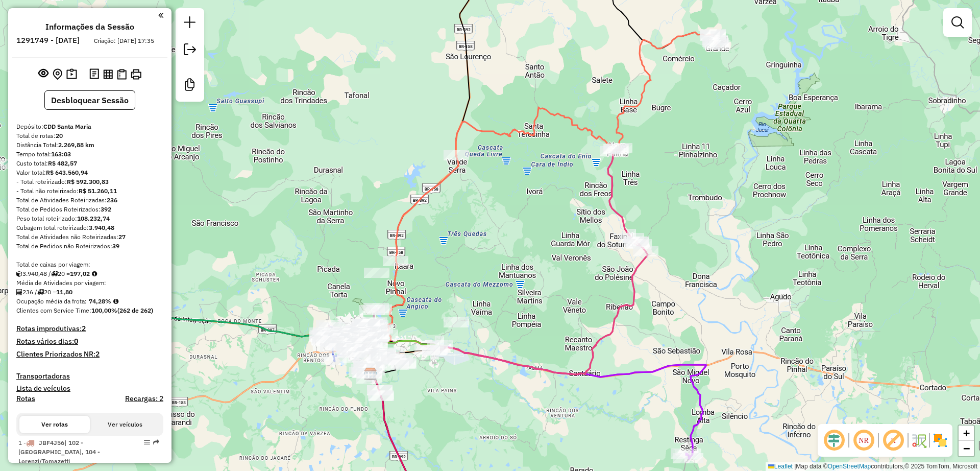  What do you see at coordinates (371, 374) in the screenshot?
I see `img: CDD Santa Maria` at bounding box center [371, 374].